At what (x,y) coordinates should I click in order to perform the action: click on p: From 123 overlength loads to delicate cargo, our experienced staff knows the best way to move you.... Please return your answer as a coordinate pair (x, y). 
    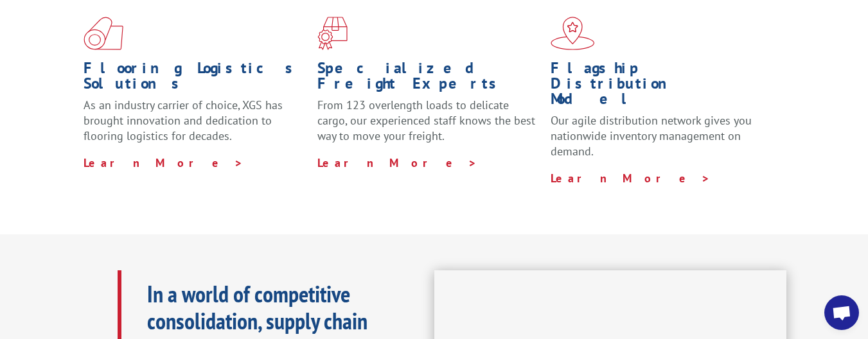
    Looking at the image, I should click on (430, 126).